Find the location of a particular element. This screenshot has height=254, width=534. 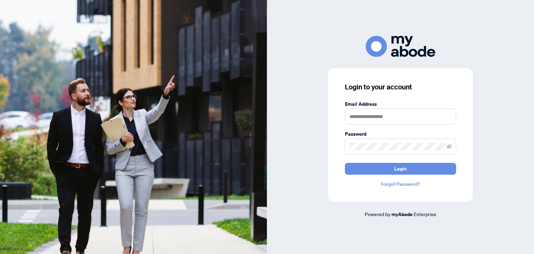

a: Forgot Password? is located at coordinates (401, 184).